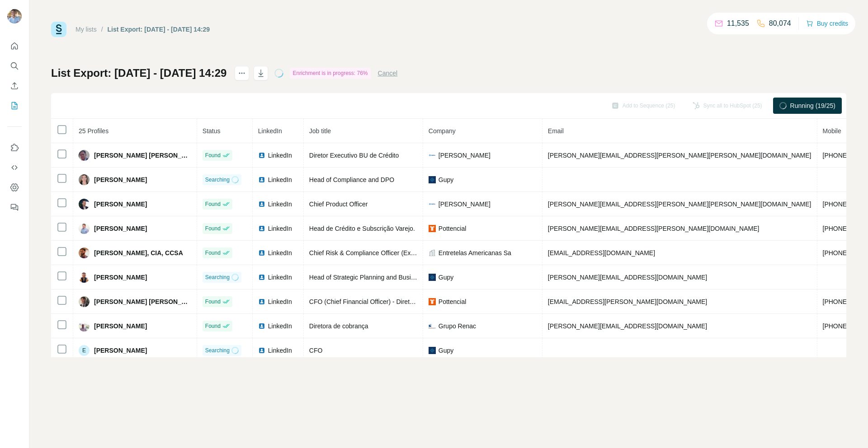 This screenshot has height=448, width=868. What do you see at coordinates (832, 131) in the screenshot?
I see `span: Mobile` at bounding box center [832, 131].